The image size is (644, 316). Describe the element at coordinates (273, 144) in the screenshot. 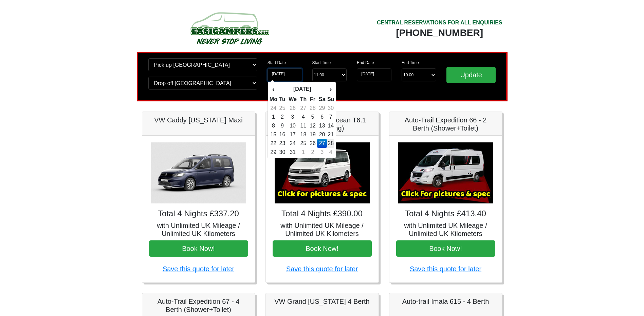

I see `td: 22` at that location.